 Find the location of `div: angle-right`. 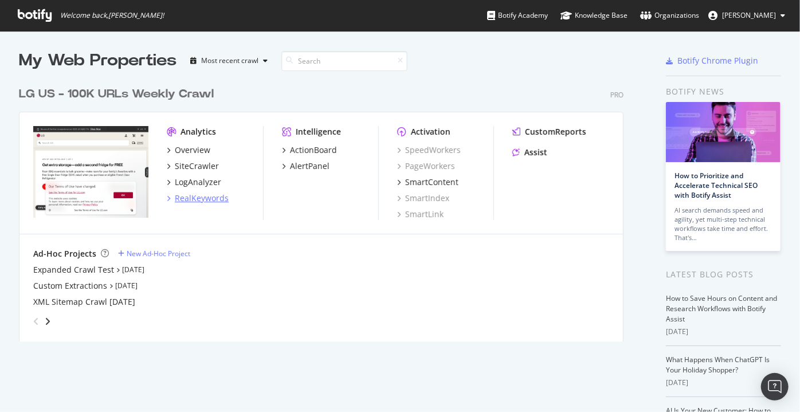

div: angle-right is located at coordinates (48, 321).